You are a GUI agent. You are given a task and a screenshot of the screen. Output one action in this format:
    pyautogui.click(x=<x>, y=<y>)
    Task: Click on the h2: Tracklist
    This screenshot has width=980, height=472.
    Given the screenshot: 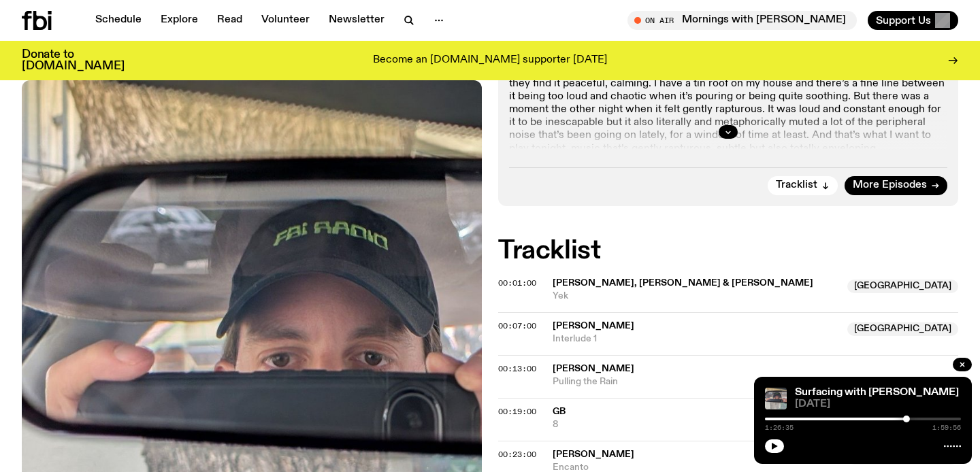 What is the action you would take?
    pyautogui.click(x=729, y=251)
    